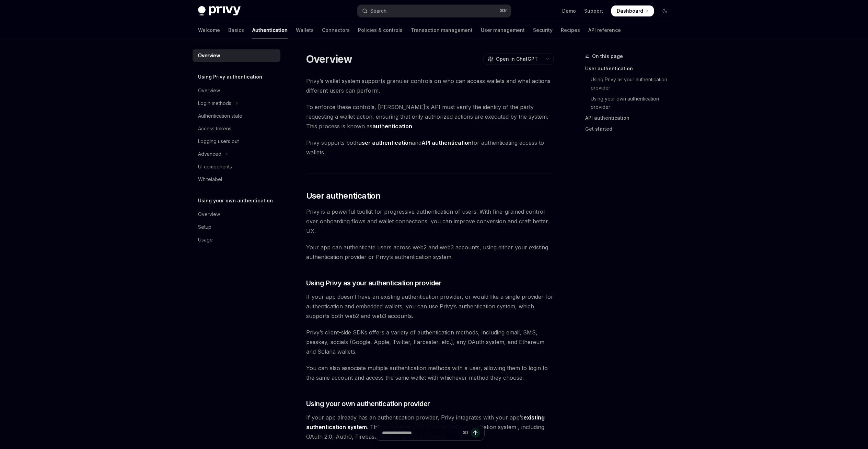 This screenshot has height=449, width=868. What do you see at coordinates (205, 239) in the screenshot?
I see `div: Usage` at bounding box center [205, 239].